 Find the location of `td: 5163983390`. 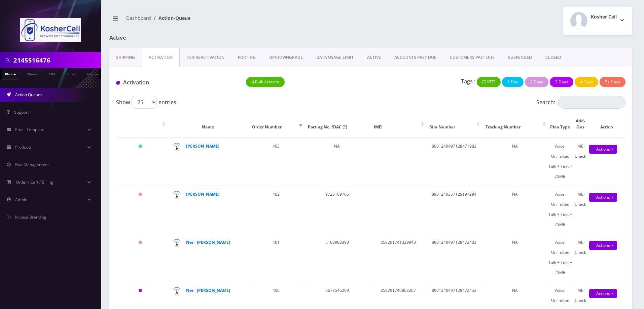

td: 5163983390 is located at coordinates (337, 257).